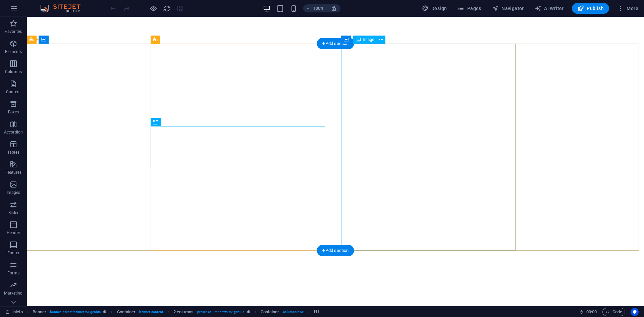  What do you see at coordinates (166, 9) in the screenshot?
I see `i: Reload page` at bounding box center [166, 9].